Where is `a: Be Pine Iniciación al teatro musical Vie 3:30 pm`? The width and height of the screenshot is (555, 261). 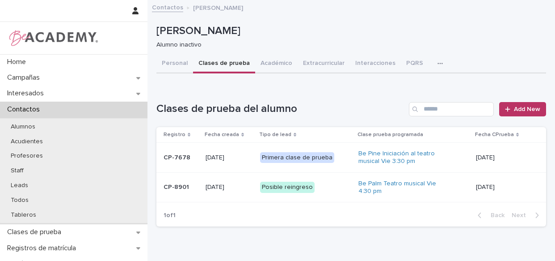
a: Be Pine Iniciación al teatro musical Vie 3:30 pm is located at coordinates (403, 157).